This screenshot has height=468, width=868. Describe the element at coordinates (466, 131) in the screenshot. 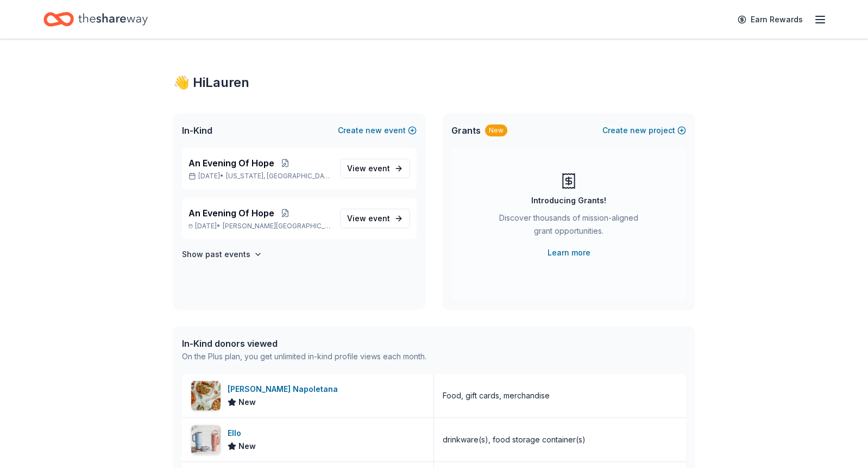

I see `span: Grants` at that location.